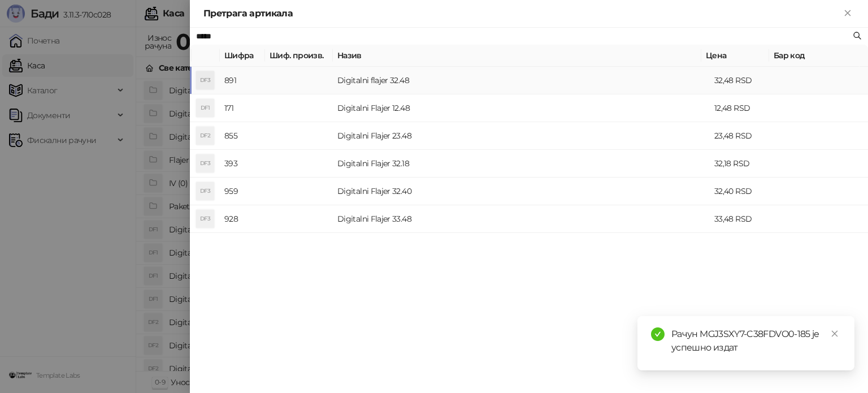  Describe the element at coordinates (848, 13) in the screenshot. I see `button: Close` at that location.